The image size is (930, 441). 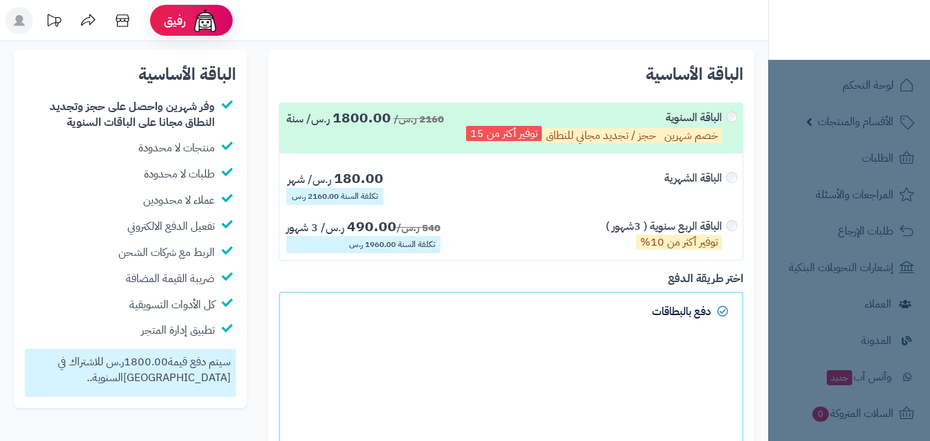 I want to click on img: ai-face.png, so click(x=205, y=21).